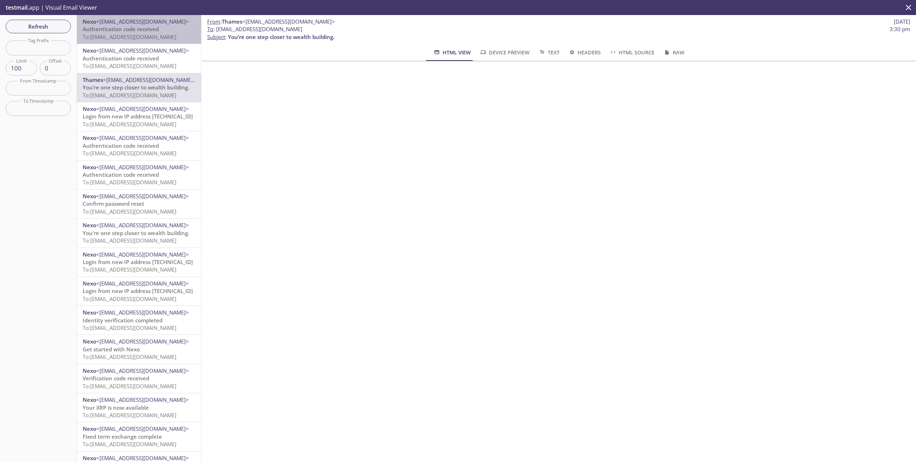 This screenshot has width=916, height=463. Describe the element at coordinates (38, 26) in the screenshot. I see `span: Refresh` at that location.